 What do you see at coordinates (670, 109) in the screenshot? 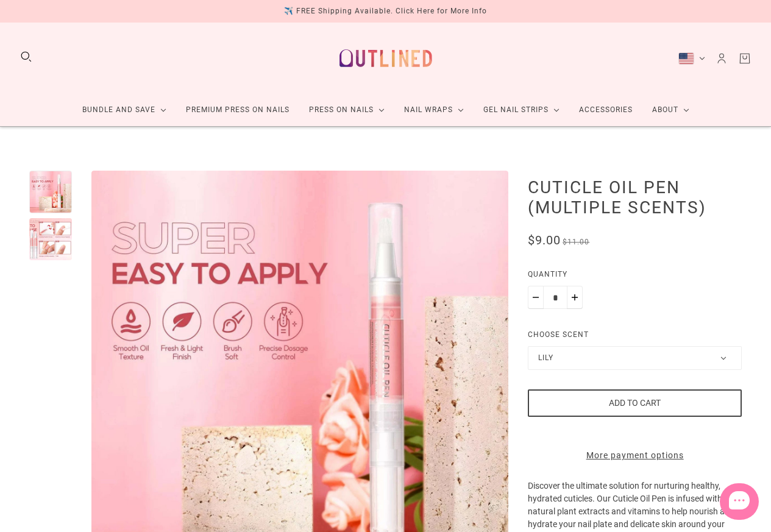
I see `a: About` at bounding box center [670, 109].